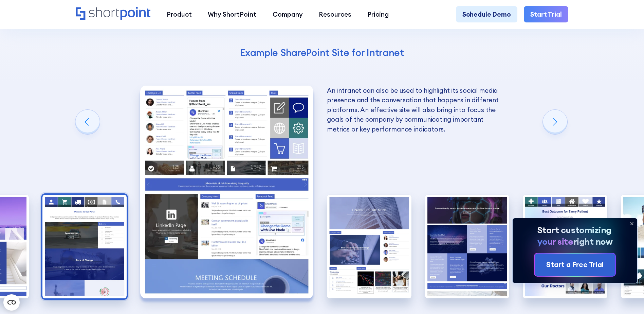 The image size is (644, 314). Describe the element at coordinates (179, 14) in the screenshot. I see `div: Product` at that location.